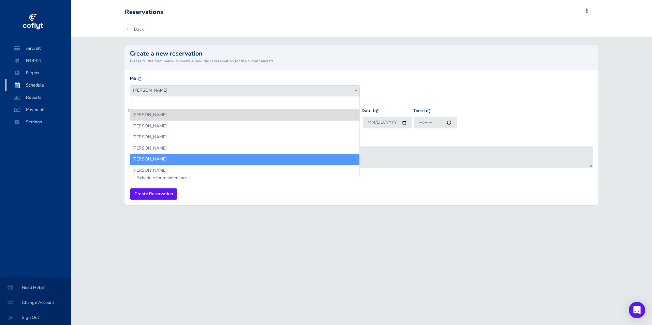 The width and height of the screenshot is (652, 325). I want to click on label: Schedule for maintenance, so click(162, 178).